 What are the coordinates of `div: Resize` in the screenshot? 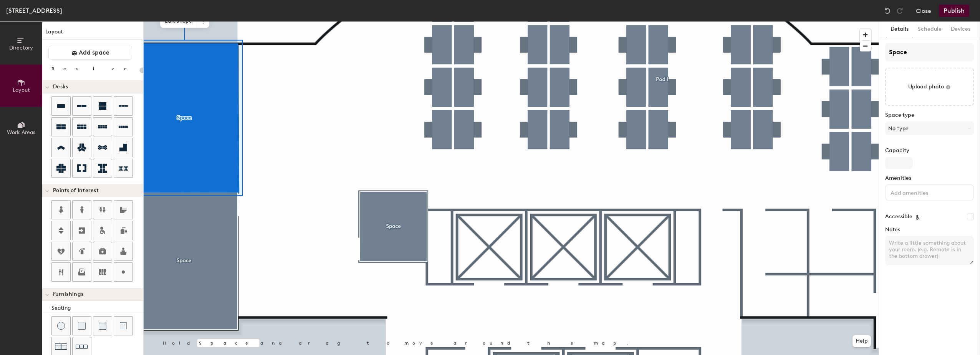 It's located at (94, 69).